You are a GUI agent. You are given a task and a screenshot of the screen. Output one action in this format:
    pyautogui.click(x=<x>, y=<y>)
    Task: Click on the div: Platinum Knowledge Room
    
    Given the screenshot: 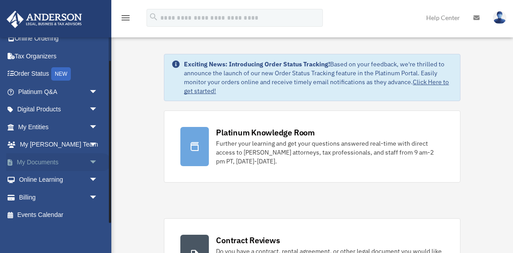 What is the action you would take?
    pyautogui.click(x=265, y=132)
    